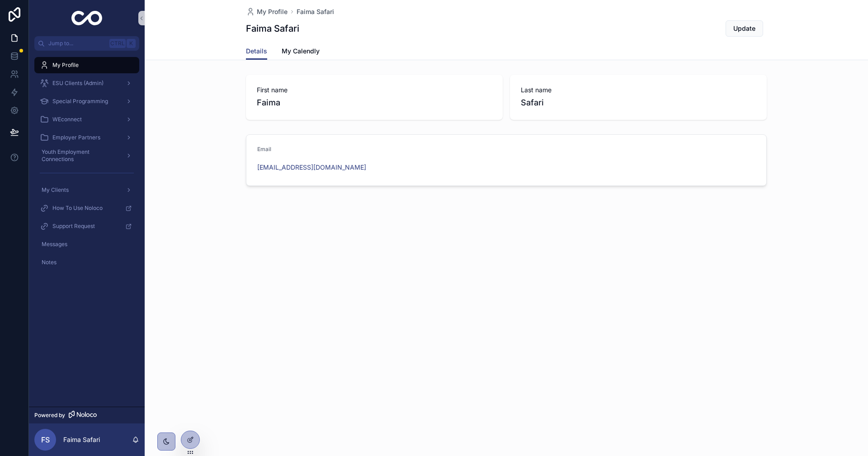 This screenshot has height=456, width=868. I want to click on span: First name, so click(374, 90).